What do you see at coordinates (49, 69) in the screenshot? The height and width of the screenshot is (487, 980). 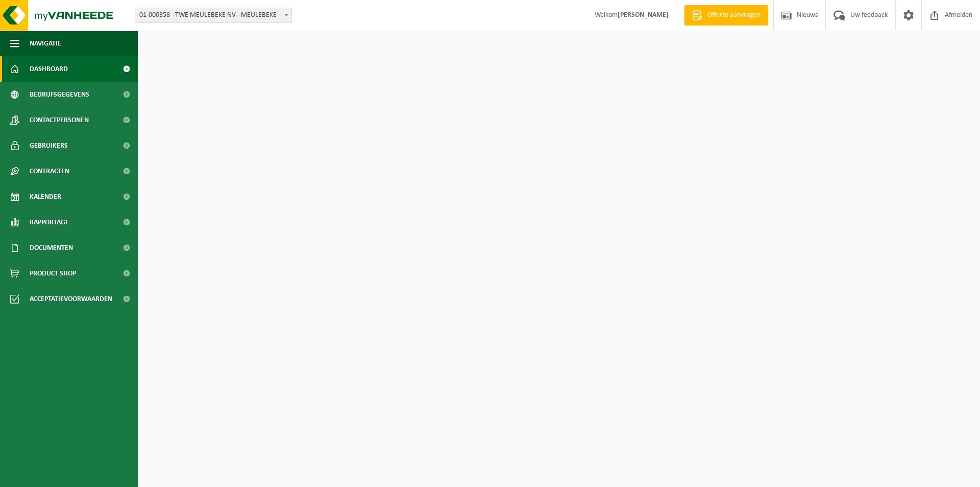 I see `span: Dashboard` at bounding box center [49, 69].